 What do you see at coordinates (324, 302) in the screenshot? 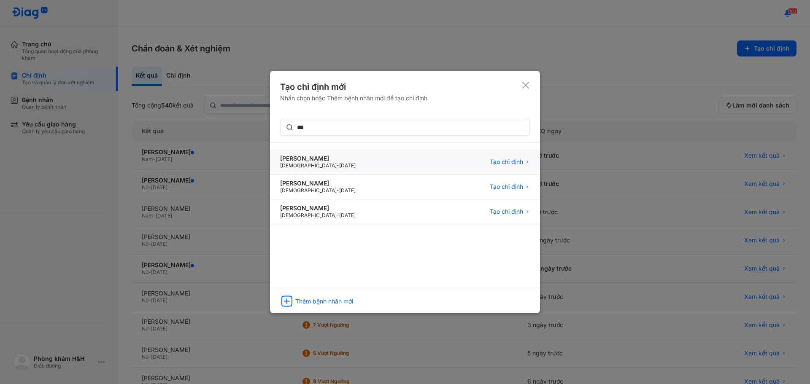
I see `div: Thêm bệnh nhân mới` at bounding box center [324, 302].